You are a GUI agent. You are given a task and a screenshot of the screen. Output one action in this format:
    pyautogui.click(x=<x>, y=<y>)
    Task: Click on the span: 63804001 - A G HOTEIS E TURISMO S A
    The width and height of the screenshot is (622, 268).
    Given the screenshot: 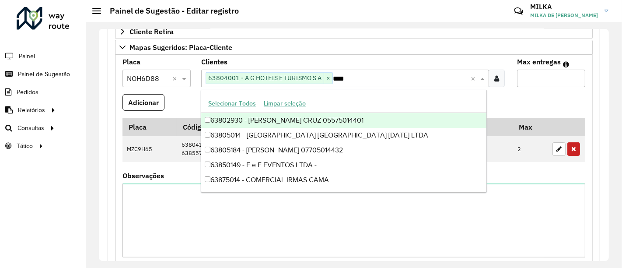 What is the action you would take?
    pyautogui.click(x=264, y=78)
    